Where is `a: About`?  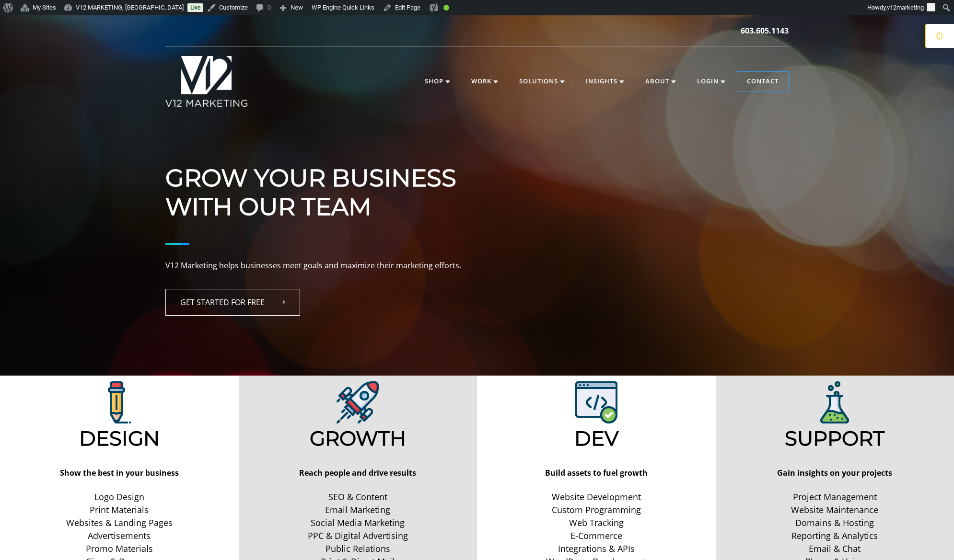
a: About is located at coordinates (660, 81).